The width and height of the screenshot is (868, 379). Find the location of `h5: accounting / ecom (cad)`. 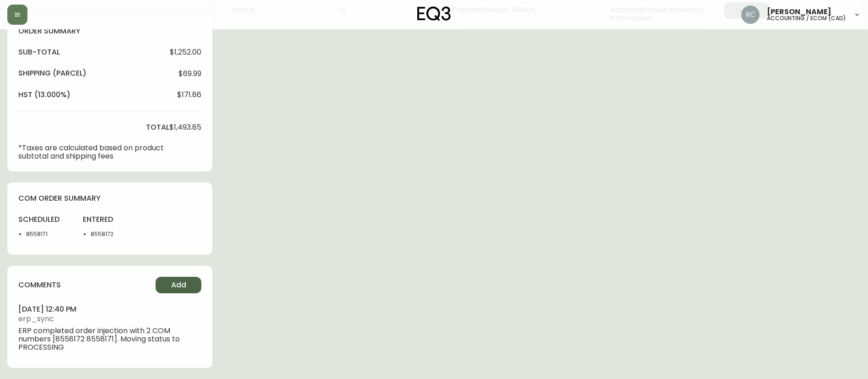

h5: accounting / ecom (cad) is located at coordinates (807, 19).